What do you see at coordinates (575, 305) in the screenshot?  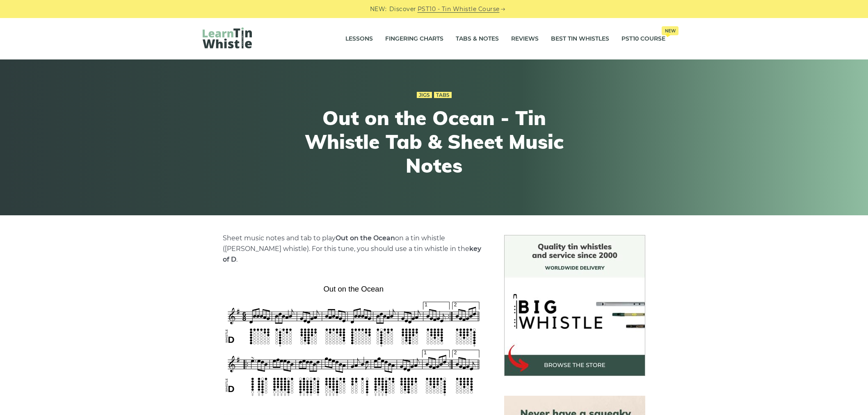 I see `img: BigWhistle Tin Whistle Store` at bounding box center [575, 305].